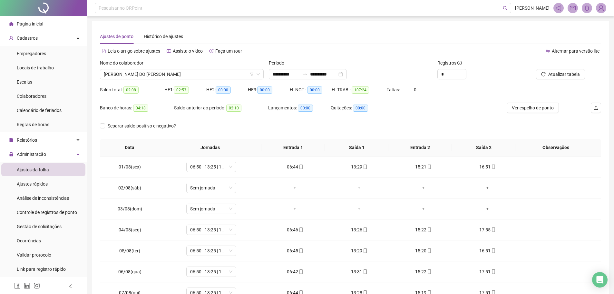 The height and width of the screenshot is (294, 614). What do you see at coordinates (47, 212) in the screenshot?
I see `span: Controle de registros de ponto` at bounding box center [47, 212].